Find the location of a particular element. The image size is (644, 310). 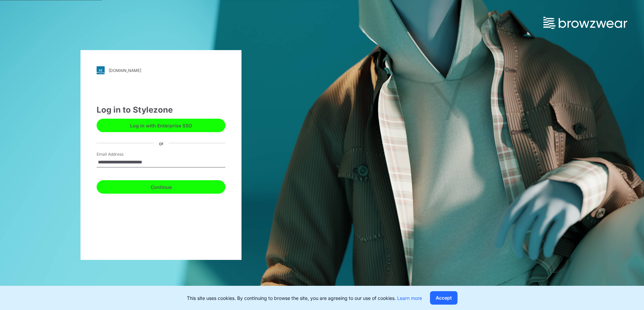

button: Accept is located at coordinates (444, 298).